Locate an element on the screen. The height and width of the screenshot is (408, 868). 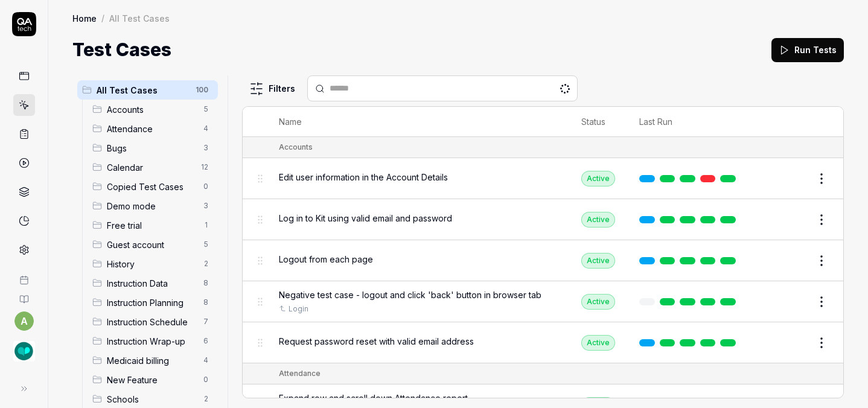
tr: Logout from each pageActive is located at coordinates (543, 261).